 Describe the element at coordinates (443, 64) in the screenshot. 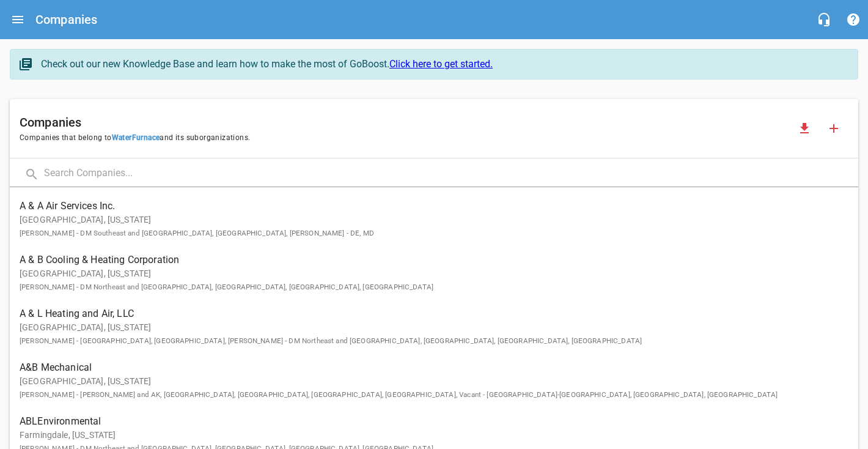

I see `div: Check out our new Knowledge Base and learn how to make the most of GoBoost.` at that location.